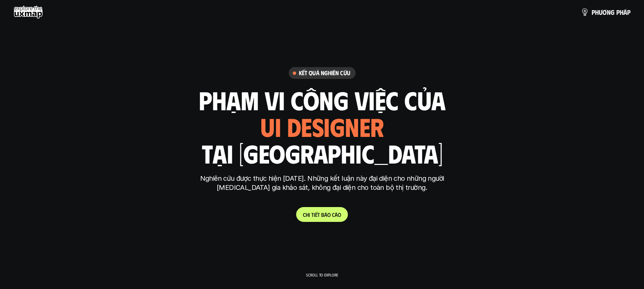 The height and width of the screenshot is (289, 644). What do you see at coordinates (322, 215) in the screenshot?
I see `a: Chitiếtbáocáo` at bounding box center [322, 215].